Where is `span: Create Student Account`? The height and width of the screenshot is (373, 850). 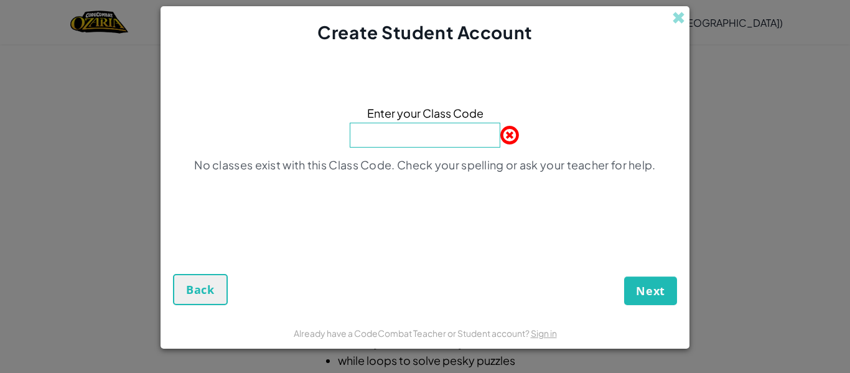
span: Create Student Account is located at coordinates (424, 32).